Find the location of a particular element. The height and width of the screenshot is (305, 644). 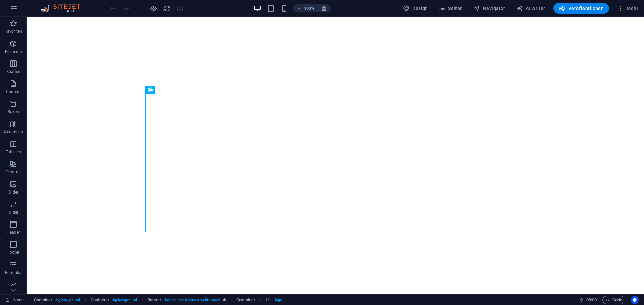

button: AI Writer is located at coordinates (531, 8).